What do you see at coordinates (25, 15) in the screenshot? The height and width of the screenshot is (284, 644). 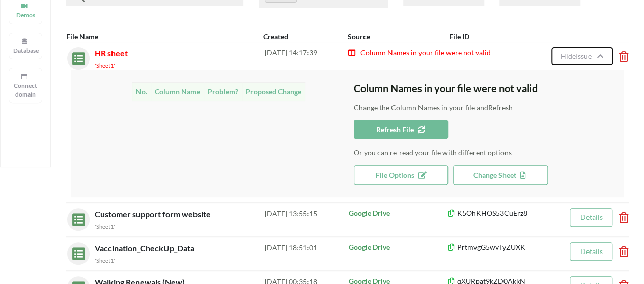 I see `p: Demos` at bounding box center [25, 15].